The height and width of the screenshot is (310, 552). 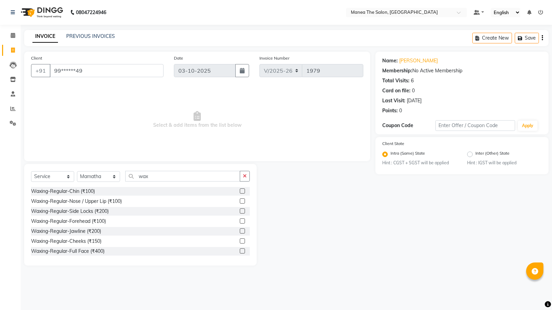 I want to click on div: Points:, so click(x=390, y=111).